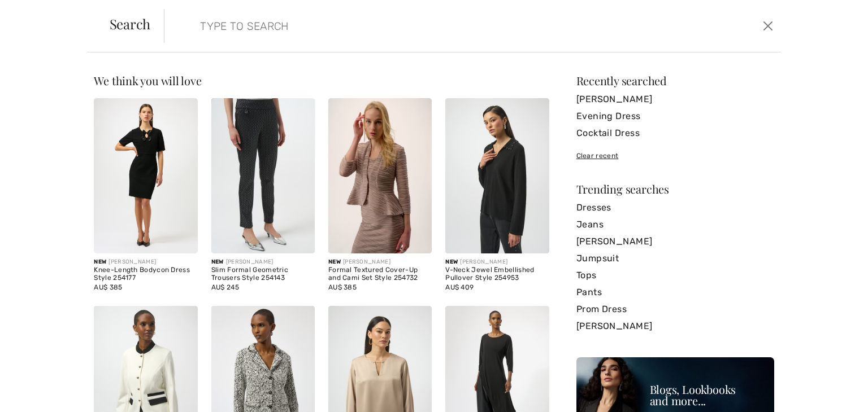 The height and width of the screenshot is (412, 868). Describe the element at coordinates (147, 80) in the screenshot. I see `span: We think you will love` at that location.